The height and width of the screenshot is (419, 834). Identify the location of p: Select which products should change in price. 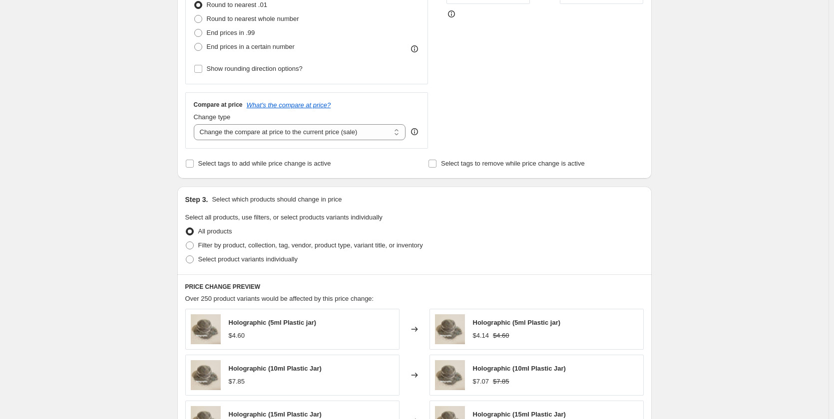
(277, 200).